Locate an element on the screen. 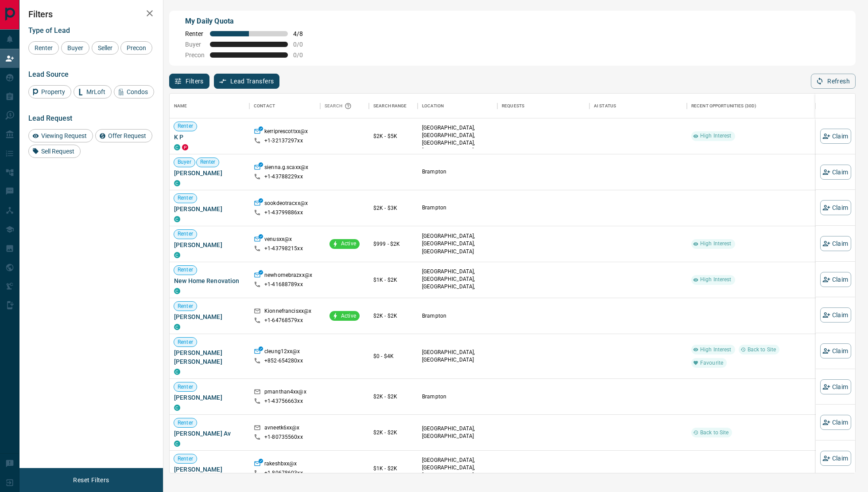  p: venusxx@x is located at coordinates (278, 240).